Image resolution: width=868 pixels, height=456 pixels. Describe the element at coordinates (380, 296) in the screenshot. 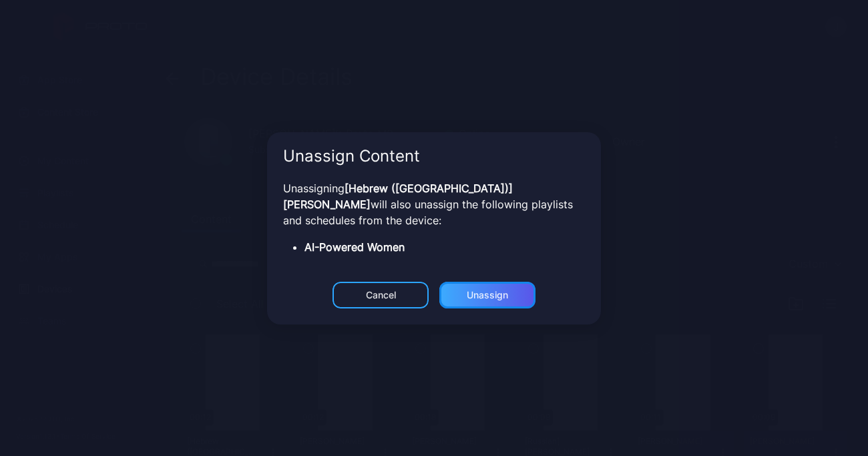

I see `button: Cancel` at that location.